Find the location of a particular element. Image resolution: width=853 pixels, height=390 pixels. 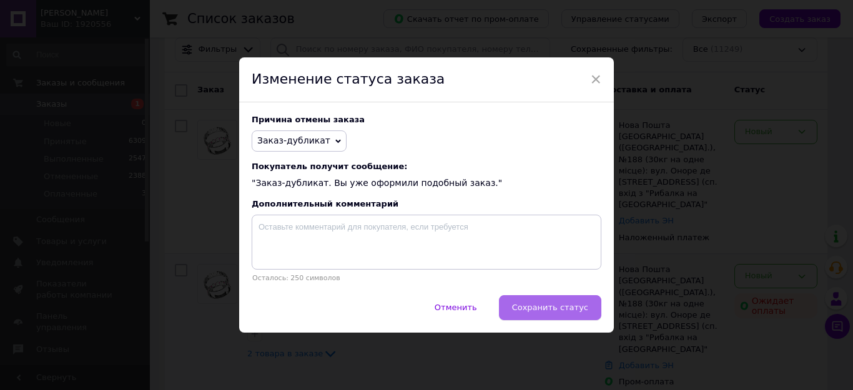

button: Сохранить статус is located at coordinates (550, 308).